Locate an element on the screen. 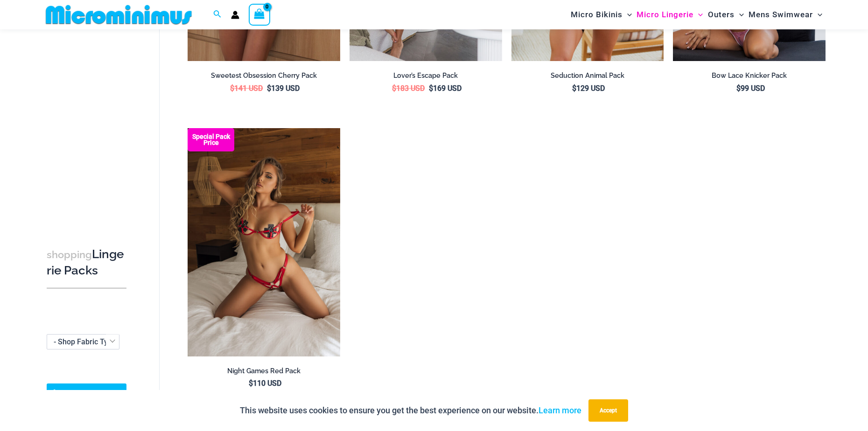  h2: Sweetest Obsession Cherry Pack is located at coordinates (264, 75).